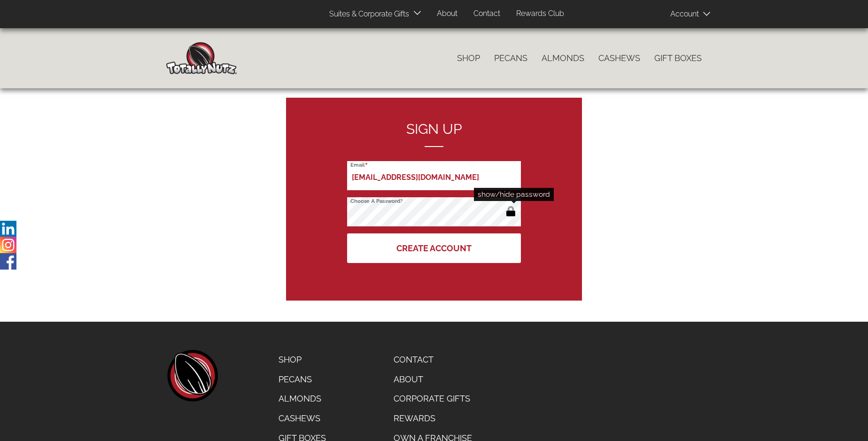 The width and height of the screenshot is (868, 441). Describe the element at coordinates (192, 376) in the screenshot. I see `a: home` at that location.